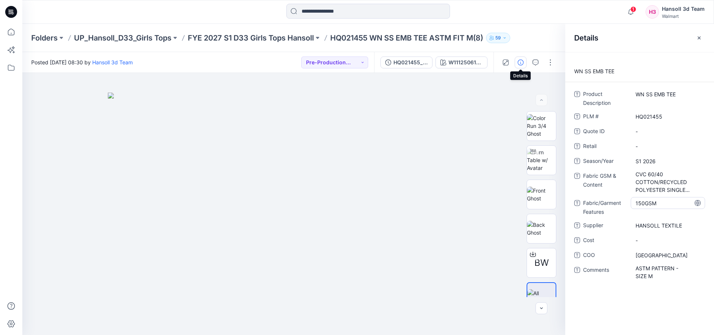 This screenshot has height=335, width=714. I want to click on div: W111250610SK07GA, so click(466, 62).